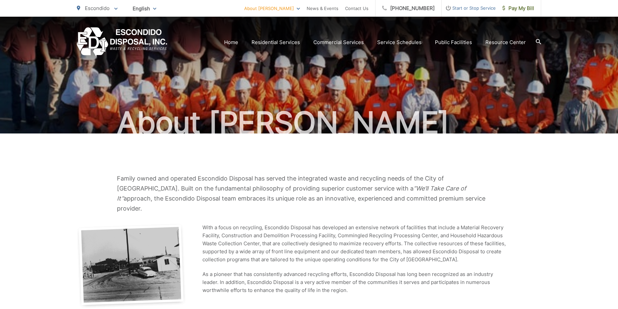 The image size is (618, 309). What do you see at coordinates (144, 8) in the screenshot?
I see `span: English` at bounding box center [144, 8].